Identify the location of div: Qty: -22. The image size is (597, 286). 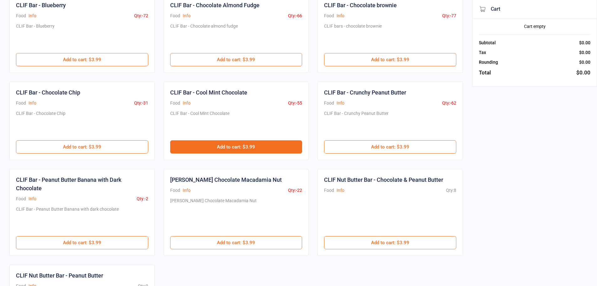
(295, 190).